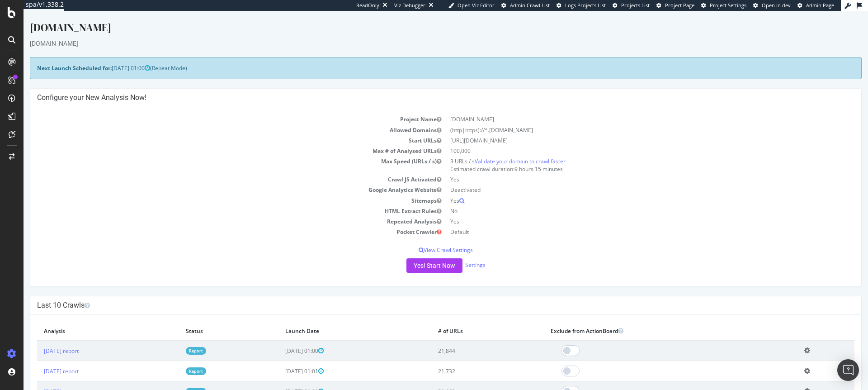  What do you see at coordinates (626, 221) in the screenshot?
I see `td: Default` at bounding box center [626, 221].